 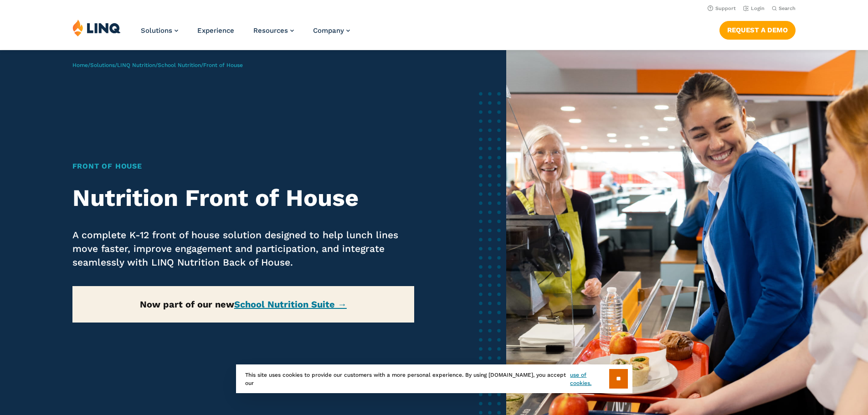 What do you see at coordinates (215, 30) in the screenshot?
I see `a: Experience` at bounding box center [215, 30].